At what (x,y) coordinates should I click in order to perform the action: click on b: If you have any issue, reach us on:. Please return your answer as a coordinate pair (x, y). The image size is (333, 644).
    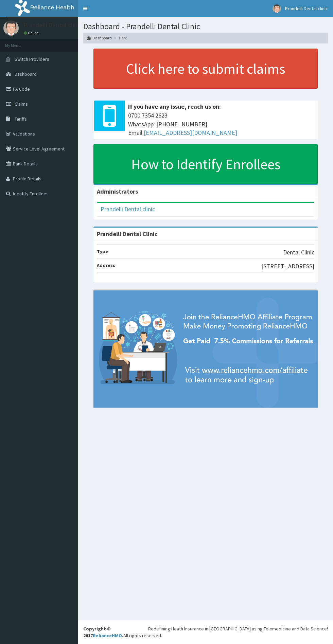
    Looking at the image, I should click on (174, 106).